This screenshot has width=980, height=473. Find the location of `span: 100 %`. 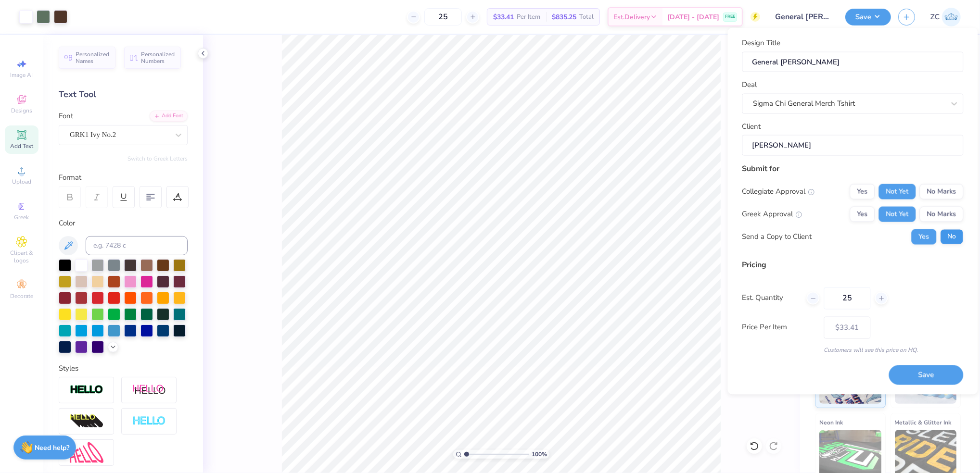

span: 100 % is located at coordinates (539, 454).